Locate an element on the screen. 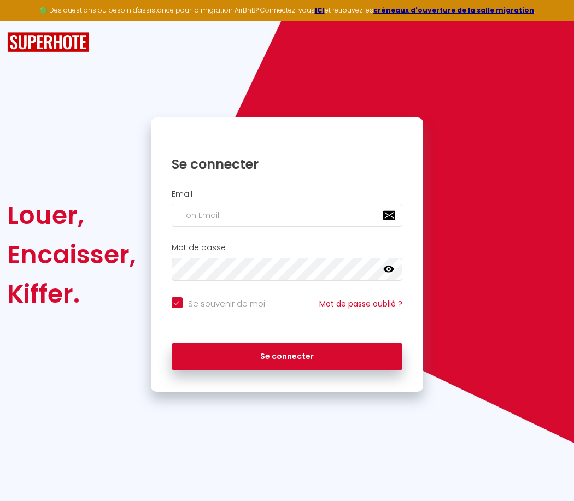 Image resolution: width=574 pixels, height=501 pixels. button: Se connecter is located at coordinates (287, 357).